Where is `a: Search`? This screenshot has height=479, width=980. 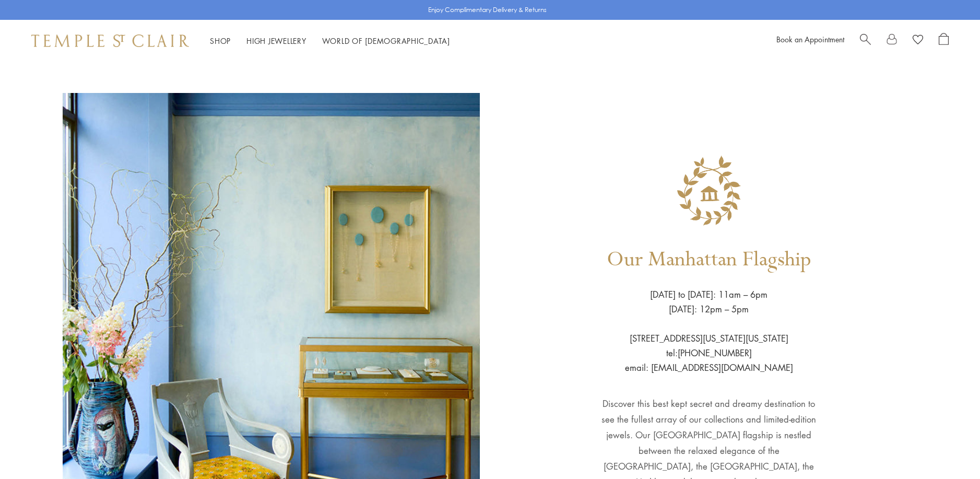
a: Search is located at coordinates (865, 41).